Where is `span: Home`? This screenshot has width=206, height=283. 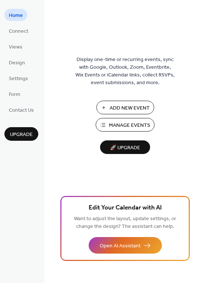 span: Home is located at coordinates (16, 15).